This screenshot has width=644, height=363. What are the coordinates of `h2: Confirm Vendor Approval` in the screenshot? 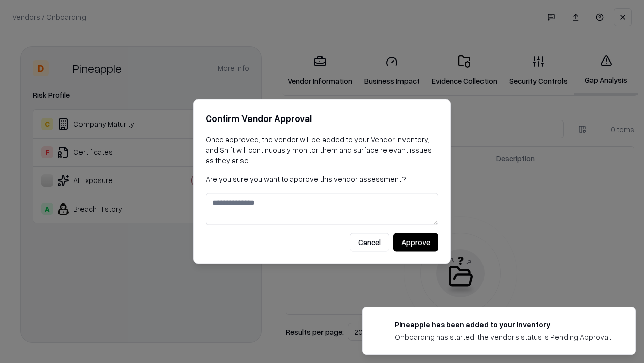 It's located at (322, 119).